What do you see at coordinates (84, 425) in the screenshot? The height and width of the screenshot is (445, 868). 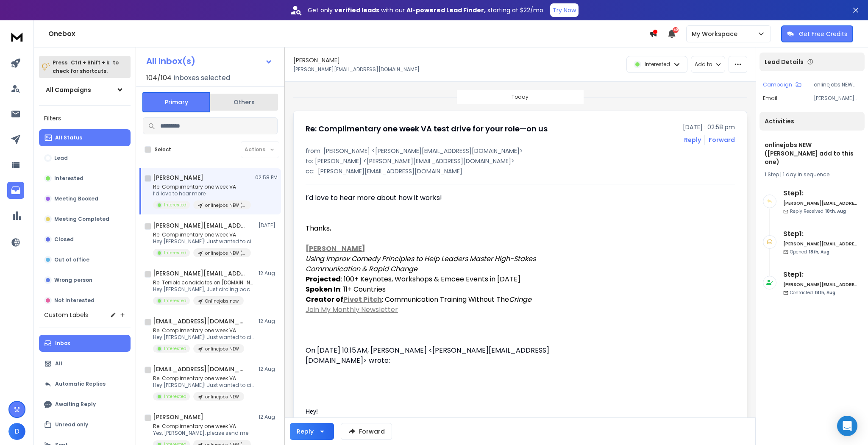 I see `button: Unread only` at bounding box center [84, 425].